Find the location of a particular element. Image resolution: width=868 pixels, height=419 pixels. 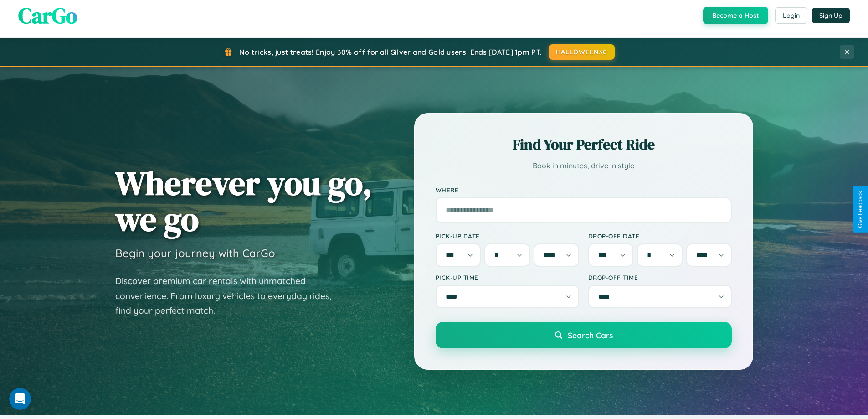

h1: Wherever you go, we go is located at coordinates (244, 201).